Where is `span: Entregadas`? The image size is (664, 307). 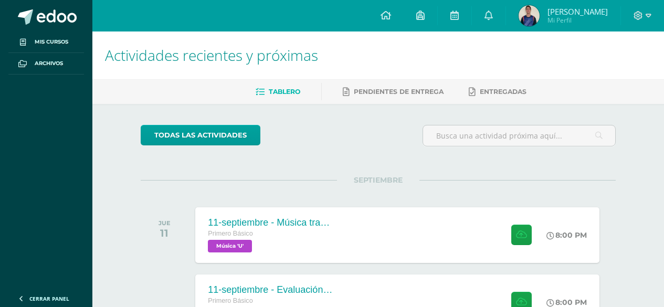
span: Entregadas is located at coordinates (503, 91).